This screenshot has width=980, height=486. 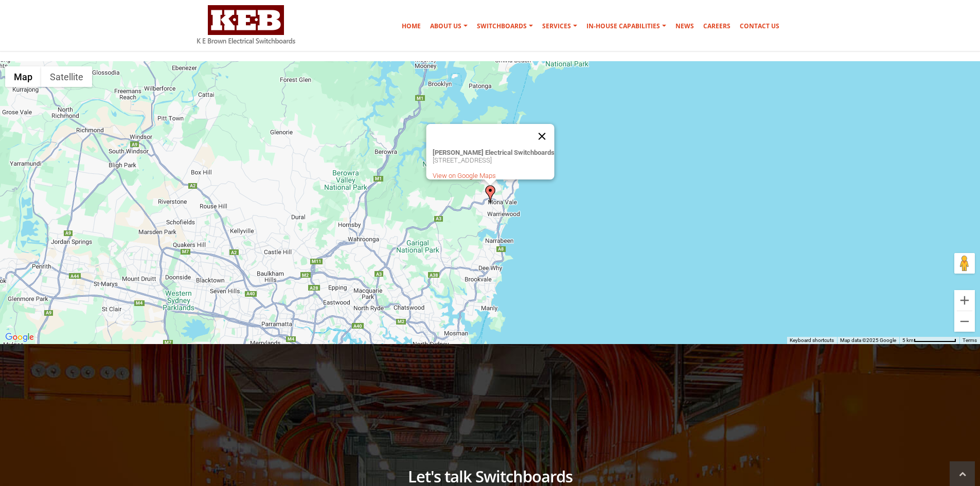 I want to click on a: About Us, so click(x=448, y=26).